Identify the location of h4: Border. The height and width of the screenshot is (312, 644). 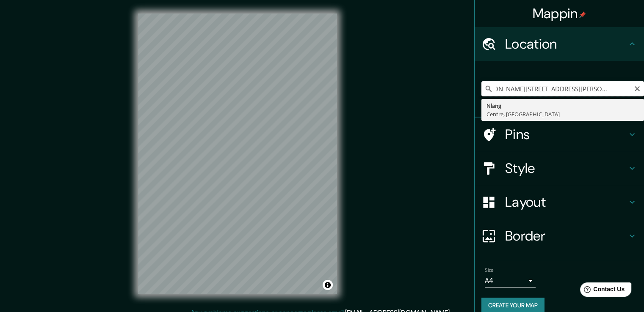
(566, 236).